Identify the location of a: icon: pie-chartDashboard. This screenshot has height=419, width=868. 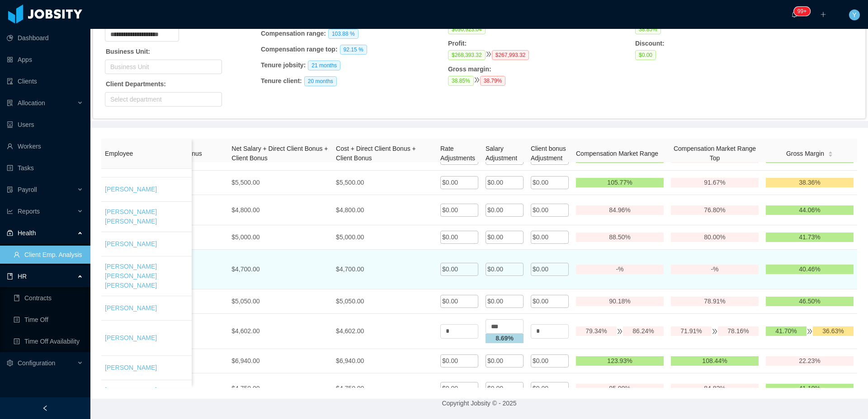
(44, 38).